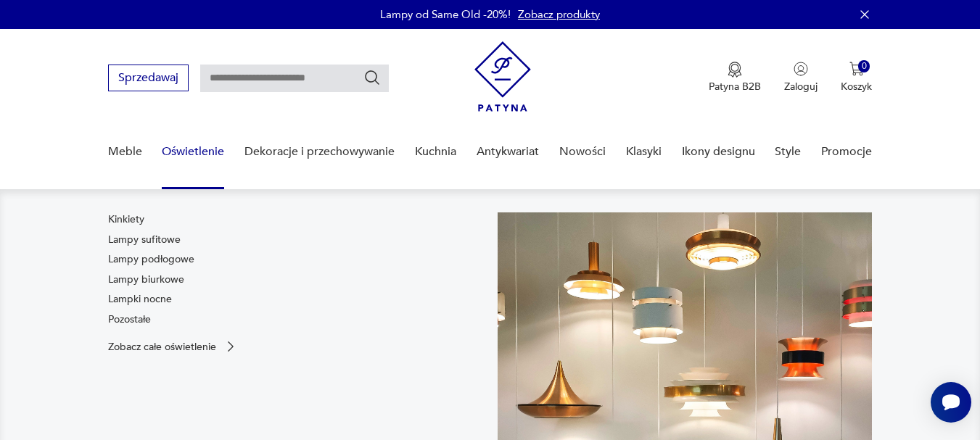 Image resolution: width=980 pixels, height=440 pixels. What do you see at coordinates (801, 78) in the screenshot?
I see `button: Zaloguj` at bounding box center [801, 78].